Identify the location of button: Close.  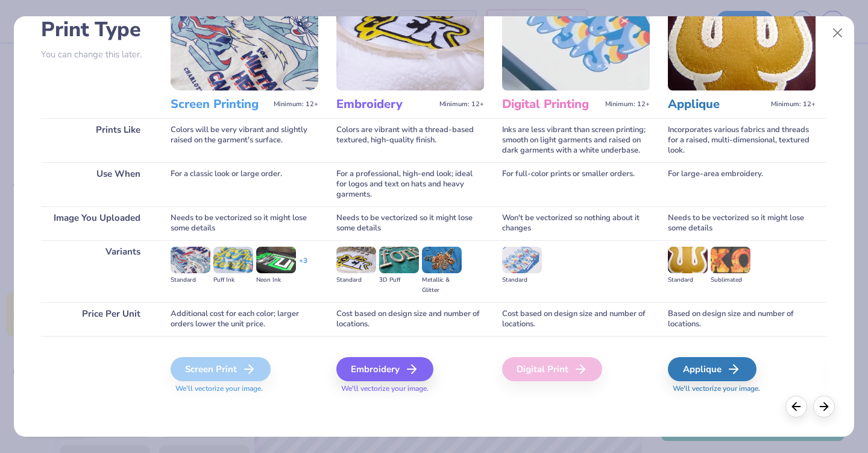
(838, 33).